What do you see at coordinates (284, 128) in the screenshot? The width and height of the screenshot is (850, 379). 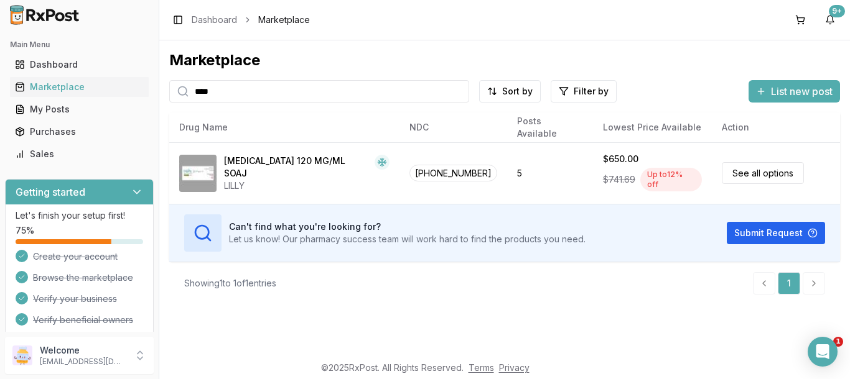 I see `th: Drug Name` at bounding box center [284, 128].